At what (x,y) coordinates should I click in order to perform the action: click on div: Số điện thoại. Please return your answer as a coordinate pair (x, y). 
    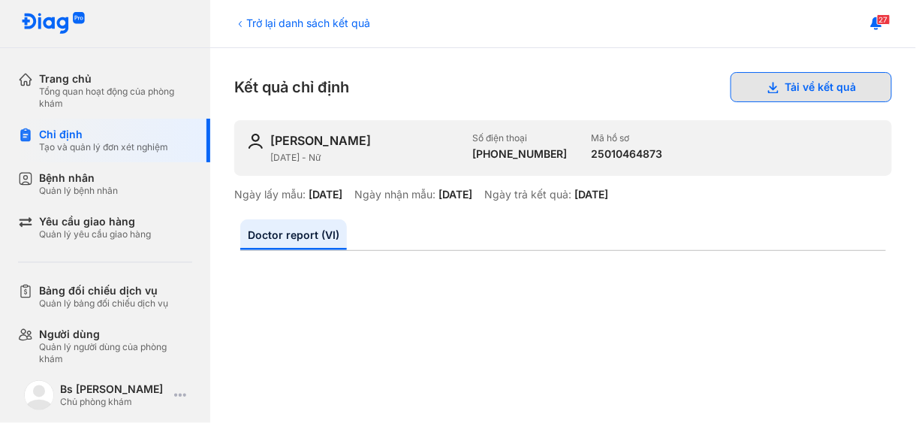
    Looking at the image, I should click on (519, 138).